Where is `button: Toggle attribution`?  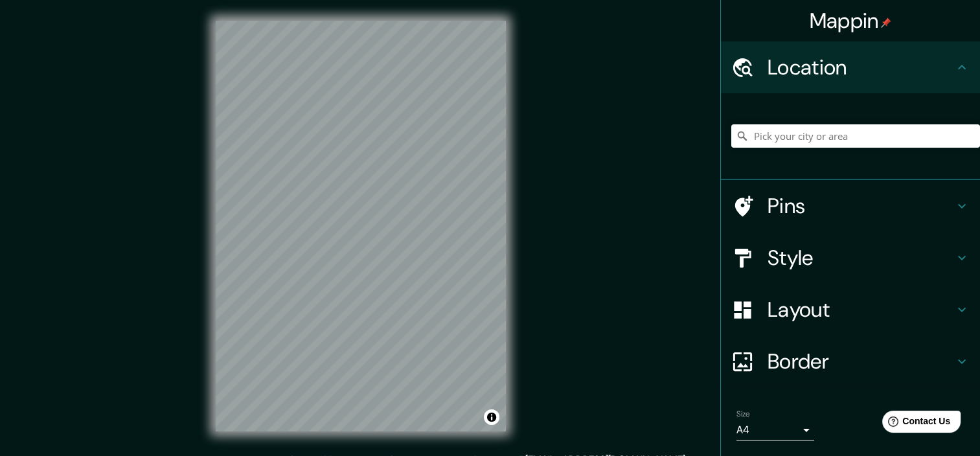 button: Toggle attribution is located at coordinates (492, 417).